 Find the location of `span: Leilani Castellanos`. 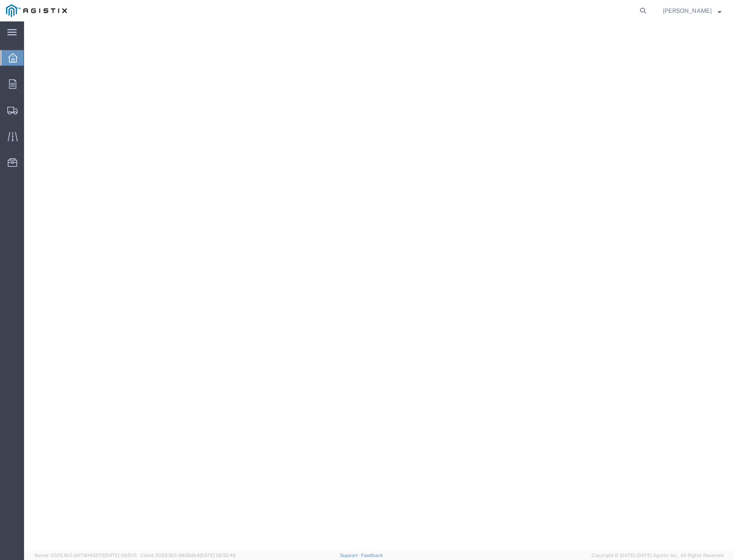

span: Leilani Castellanos is located at coordinates (687, 10).